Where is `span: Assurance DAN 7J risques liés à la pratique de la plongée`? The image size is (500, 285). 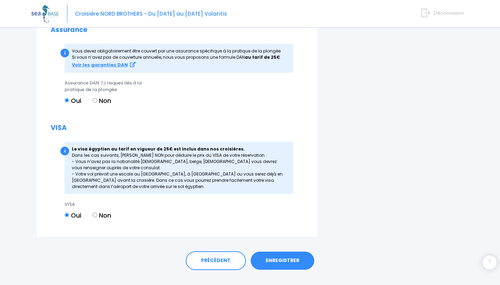
span: Assurance DAN 7J risques liés à la pratique de la plongée is located at coordinates (103, 86).